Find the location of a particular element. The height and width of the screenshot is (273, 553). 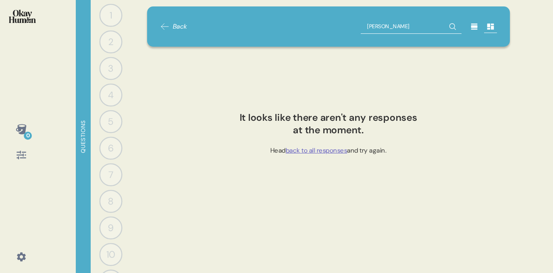

div: It looks like there aren't any responses at the moment. is located at coordinates (328, 124).